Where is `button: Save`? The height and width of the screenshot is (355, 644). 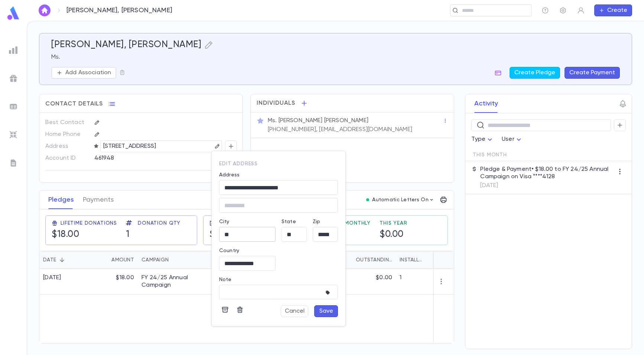 button: Save is located at coordinates (326, 311).